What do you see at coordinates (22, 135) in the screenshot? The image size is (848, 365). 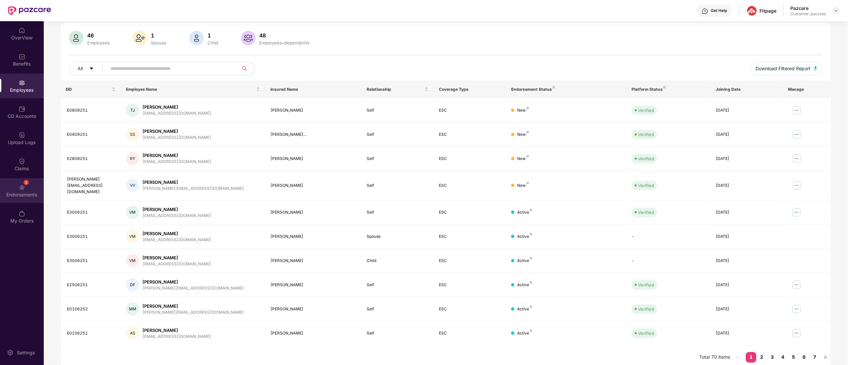 I see `img: svg+xml;base64,PHN2ZyBpZD0iVXBsb2FkX0xvZ3MiIGRhdGEtbmFtZT0iVXBsb2FkIExvZ3MiIHhtbG5zPSJodHRwOi8vd3...` at bounding box center [22, 135].